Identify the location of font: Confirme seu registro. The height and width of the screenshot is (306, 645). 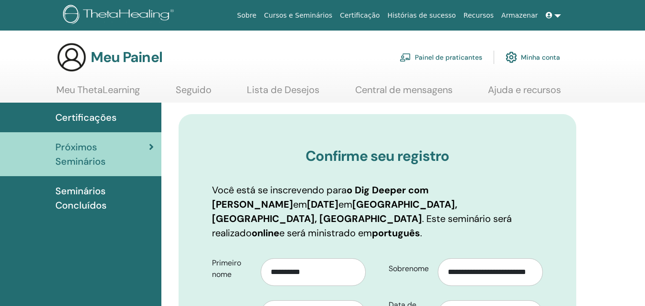
(377, 156).